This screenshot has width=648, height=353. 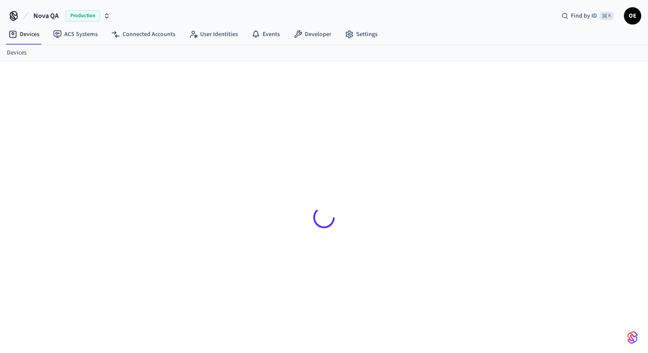 What do you see at coordinates (361, 34) in the screenshot?
I see `a: Settings` at bounding box center [361, 34].